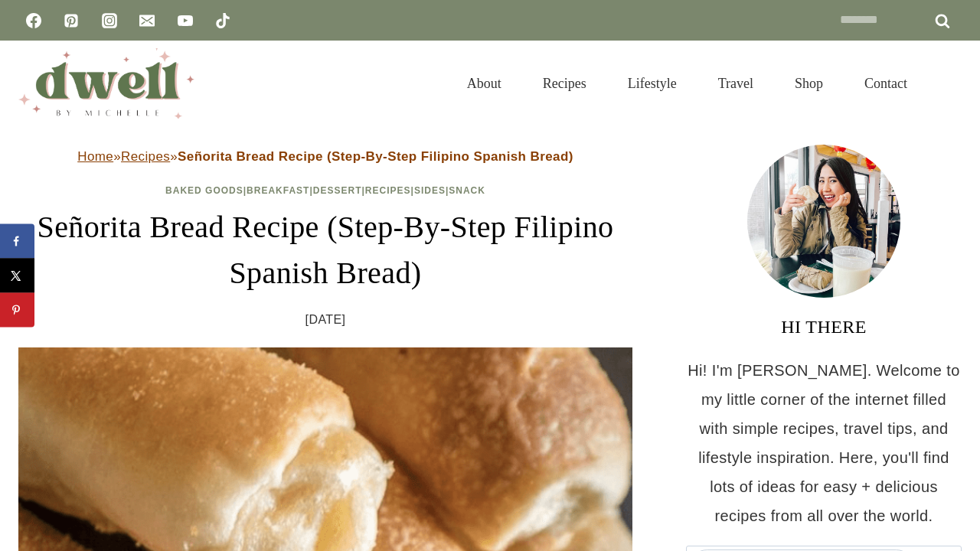 Image resolution: width=980 pixels, height=551 pixels. Describe the element at coordinates (223, 21) in the screenshot. I see `a: TikTok` at that location.